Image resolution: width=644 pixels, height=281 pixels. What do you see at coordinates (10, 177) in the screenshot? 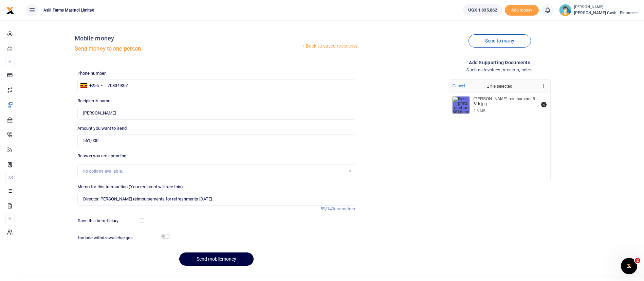
I see `li: Ac` at bounding box center [10, 177].